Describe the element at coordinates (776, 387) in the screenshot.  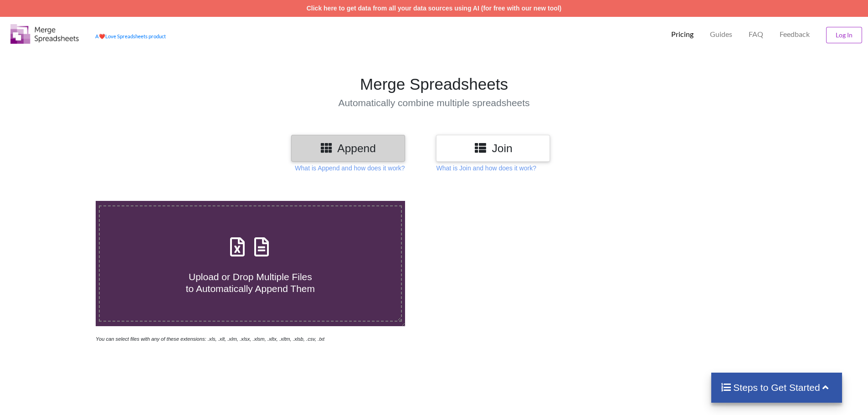
I see `h4: Steps to Get Started` at that location.